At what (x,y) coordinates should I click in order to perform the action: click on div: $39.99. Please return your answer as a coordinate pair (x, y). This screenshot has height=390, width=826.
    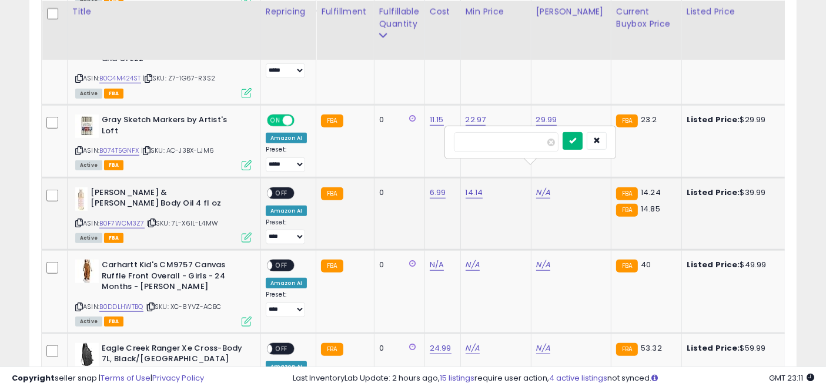
    Looking at the image, I should click on (735, 193).